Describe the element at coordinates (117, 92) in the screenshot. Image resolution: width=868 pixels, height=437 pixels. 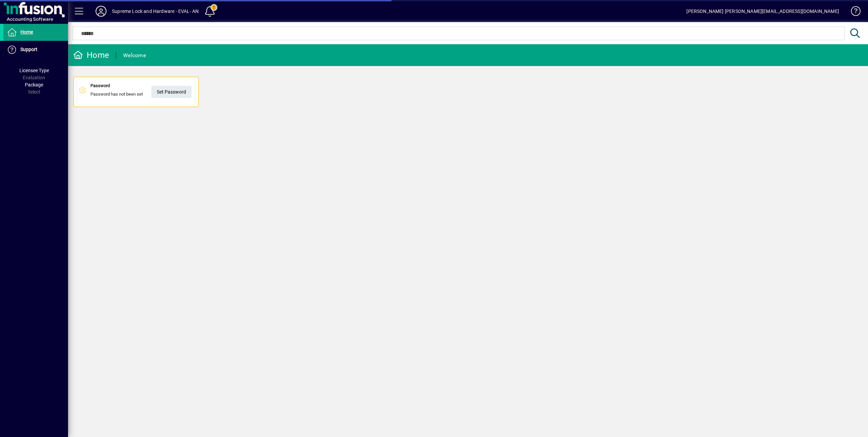
I see `div: Password has not been set` at that location.